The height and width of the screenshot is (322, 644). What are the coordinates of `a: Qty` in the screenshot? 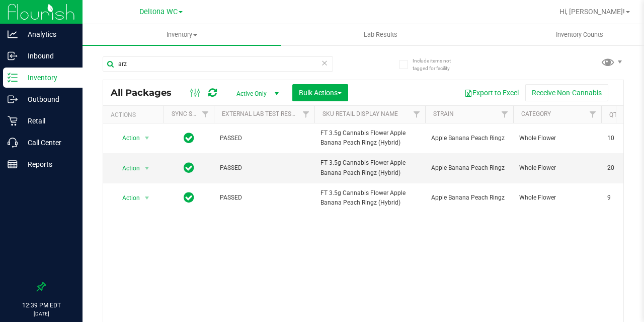 It's located at (615, 115).